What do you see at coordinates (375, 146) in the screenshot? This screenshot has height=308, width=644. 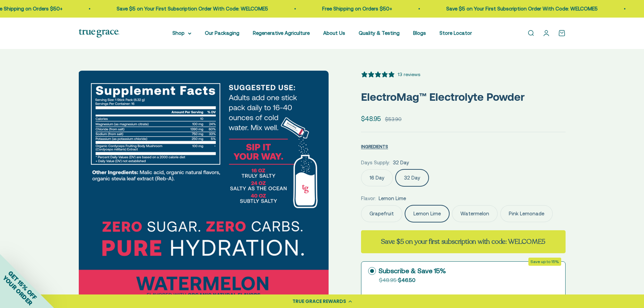 I see `button: INGREDIENTS` at bounding box center [375, 146].